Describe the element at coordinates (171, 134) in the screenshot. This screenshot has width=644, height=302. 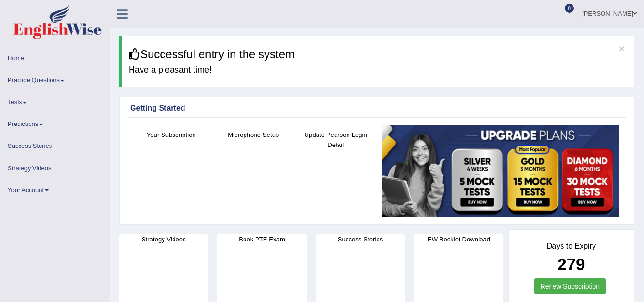
I see `h4: Your Subscription` at that location.